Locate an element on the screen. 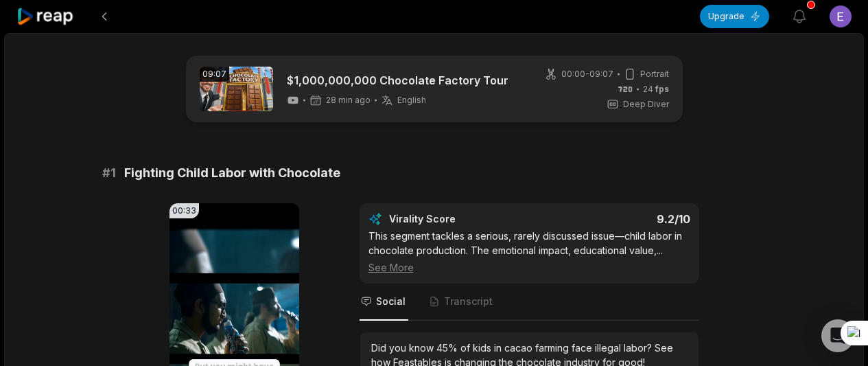 The image size is (868, 366). div: Open Intercom Messenger is located at coordinates (838, 336).